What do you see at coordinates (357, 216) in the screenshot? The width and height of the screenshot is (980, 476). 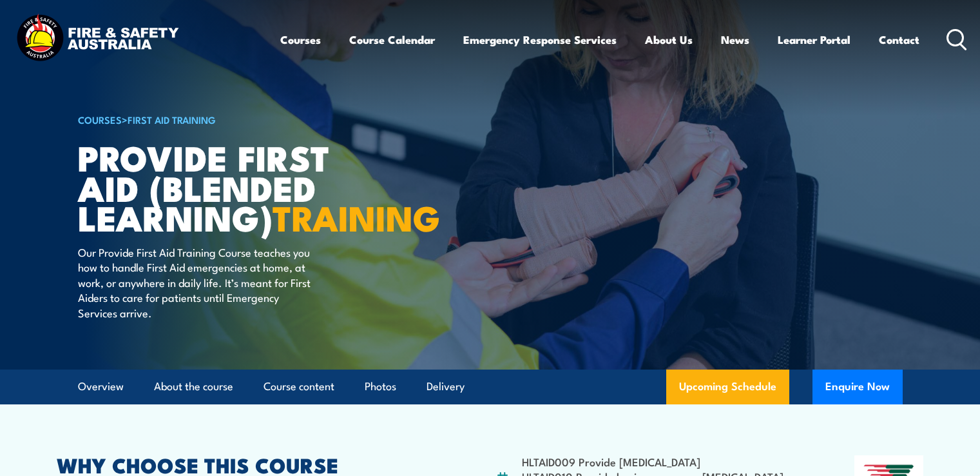 I see `strong: TRAINING` at bounding box center [357, 216].